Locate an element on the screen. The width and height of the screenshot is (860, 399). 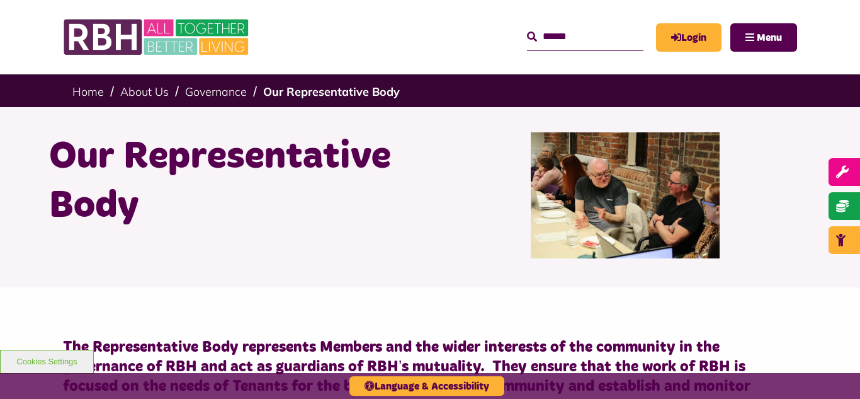
img: Rep Body is located at coordinates (625, 195).